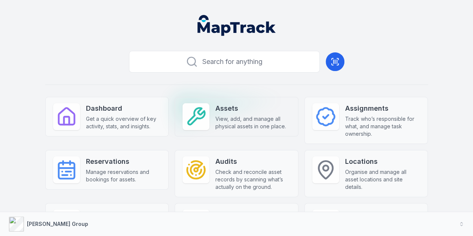  Describe the element at coordinates (366, 120) in the screenshot. I see `a: AssignmentsTrack who’s responsible for what, and manage task ownership.` at that location.